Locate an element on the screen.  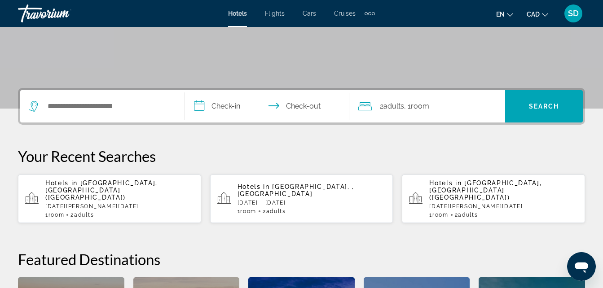
a: Flights is located at coordinates (275, 13).